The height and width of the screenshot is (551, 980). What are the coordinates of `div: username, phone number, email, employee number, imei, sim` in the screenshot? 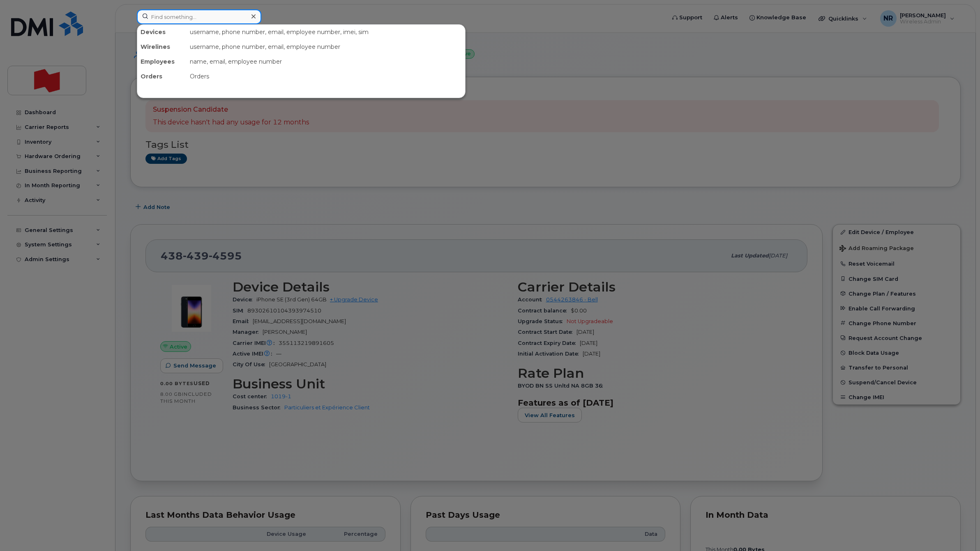 It's located at (326, 32).